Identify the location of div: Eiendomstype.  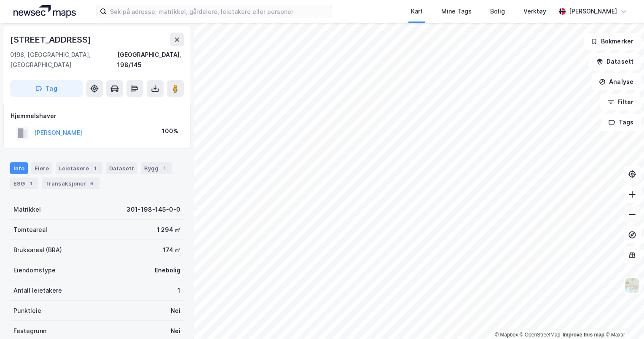
(35, 271).